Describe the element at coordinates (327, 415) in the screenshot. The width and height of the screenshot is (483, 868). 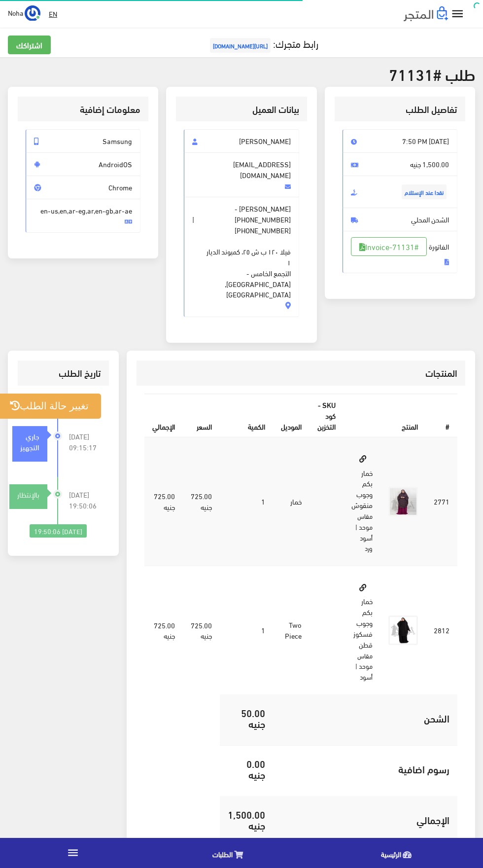
I see `th: SKU - كود التخزين` at that location.